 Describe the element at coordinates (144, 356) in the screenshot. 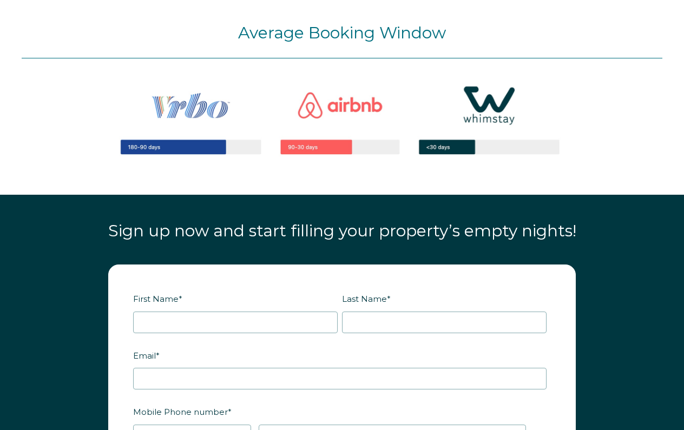

I see `span: Email` at that location.